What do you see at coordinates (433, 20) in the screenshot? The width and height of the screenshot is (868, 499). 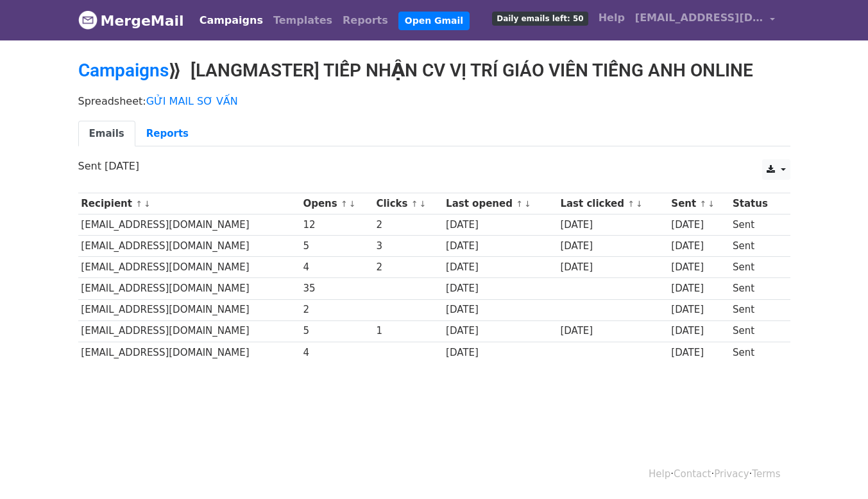 I see `a: Open Gmail` at bounding box center [433, 20].